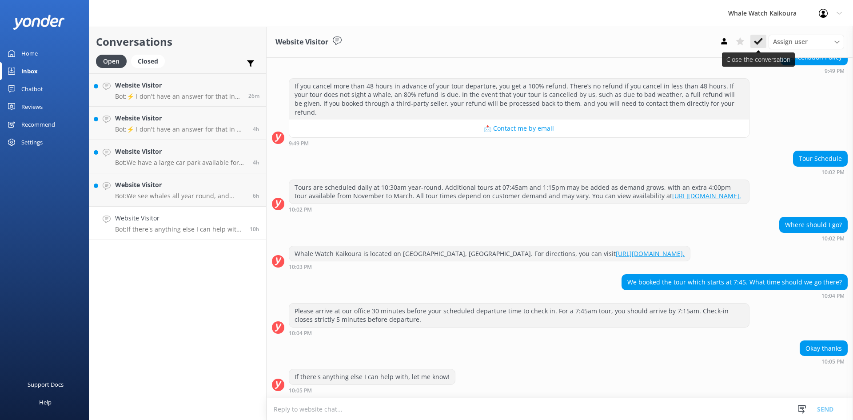 This screenshot has width=853, height=420. What do you see at coordinates (150, 61) in the screenshot?
I see `a: Closed` at bounding box center [150, 61].